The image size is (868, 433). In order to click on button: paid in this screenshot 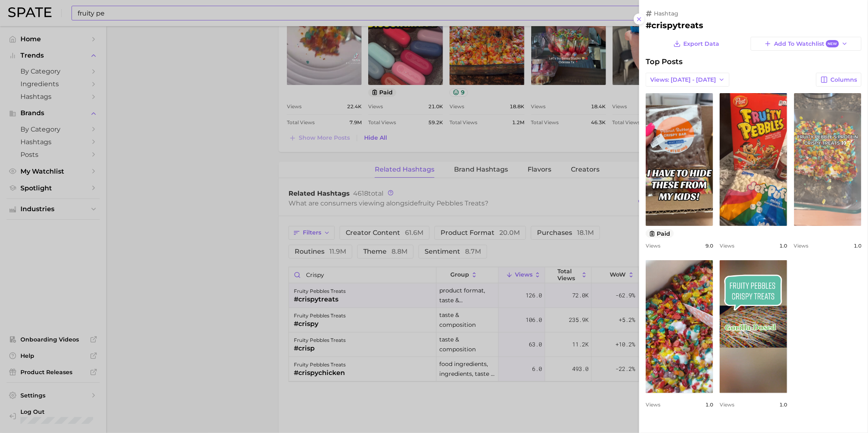, I will do `click(660, 233)`.